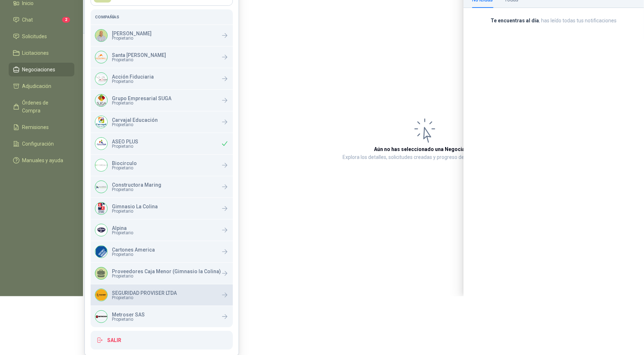 Image resolution: width=644 pixels, height=355 pixels. What do you see at coordinates (128, 315) in the screenshot?
I see `p: Metroser SAS` at bounding box center [128, 315].